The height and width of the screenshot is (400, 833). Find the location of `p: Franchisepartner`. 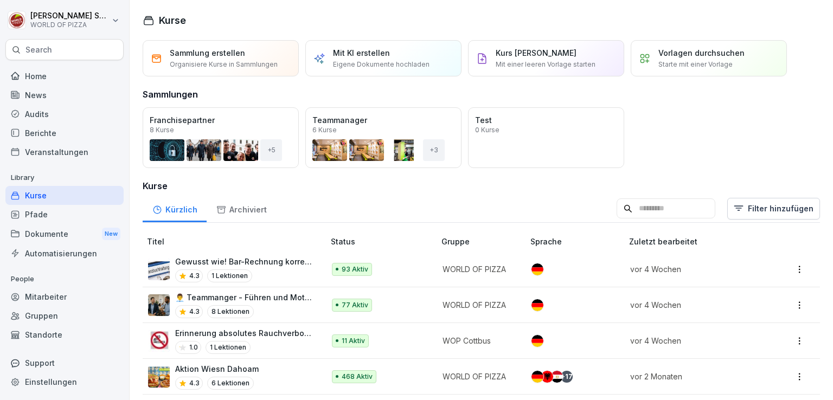

p: Franchisepartner is located at coordinates (221, 120).